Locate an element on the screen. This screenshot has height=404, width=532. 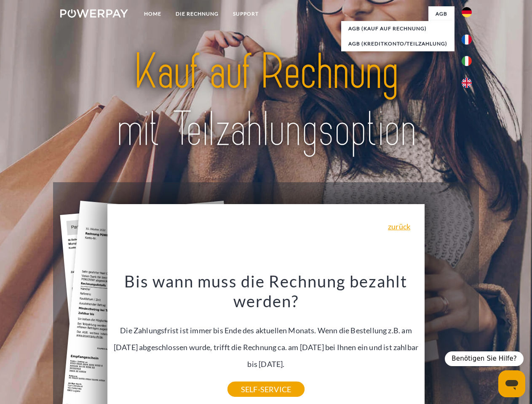
a: Home is located at coordinates (153, 14).